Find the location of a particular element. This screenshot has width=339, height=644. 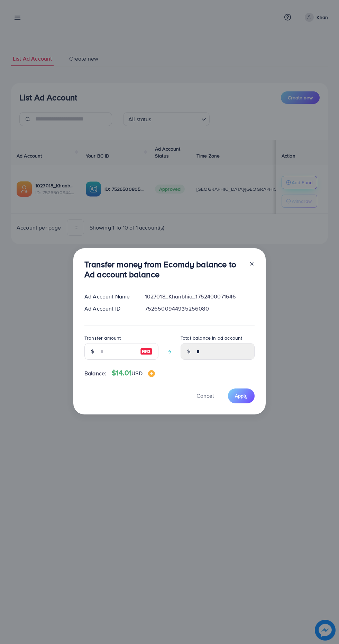

div: Ad Account ID is located at coordinates (109, 308).